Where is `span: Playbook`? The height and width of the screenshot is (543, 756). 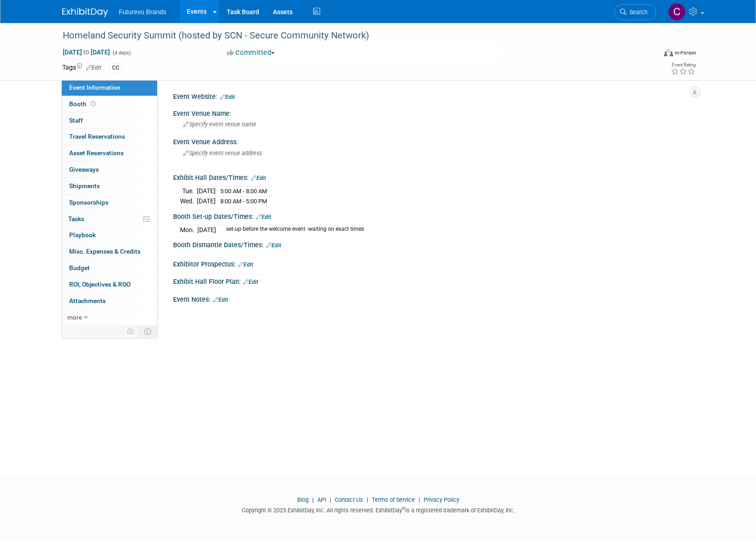 span: Playbook is located at coordinates (82, 234).